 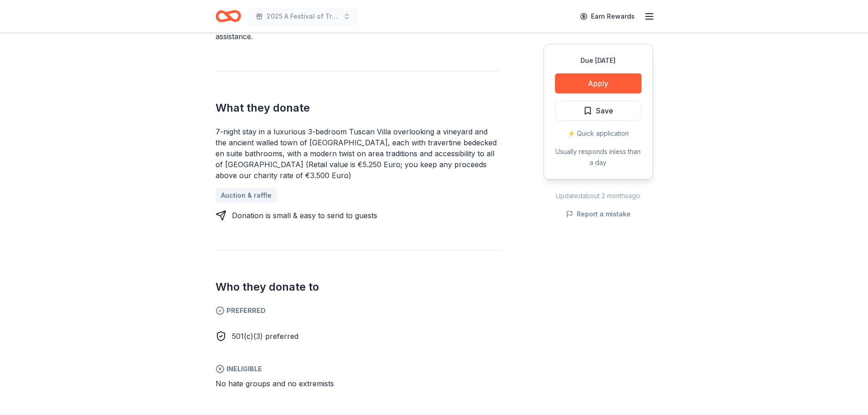 What do you see at coordinates (303, 16) in the screenshot?
I see `button: 2025 A Festival of Trees Event` at bounding box center [303, 16].